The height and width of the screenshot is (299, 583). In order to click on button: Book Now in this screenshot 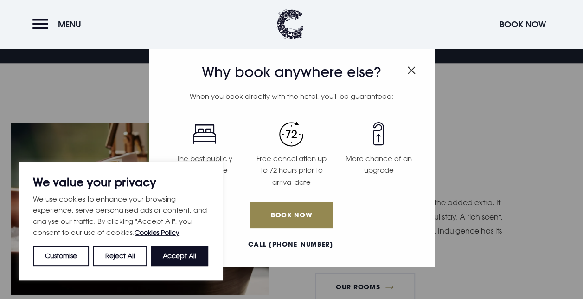, I will do `click(523, 24)`.